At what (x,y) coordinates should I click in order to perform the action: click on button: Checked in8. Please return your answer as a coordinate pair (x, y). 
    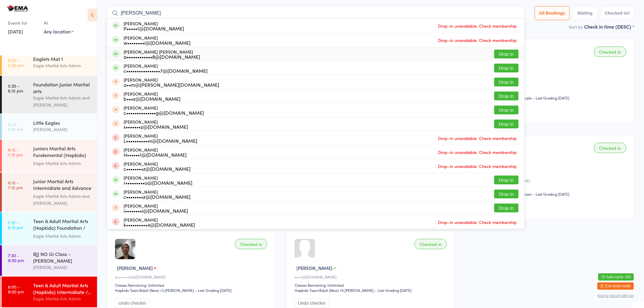
    Looking at the image, I should click on (618, 13).